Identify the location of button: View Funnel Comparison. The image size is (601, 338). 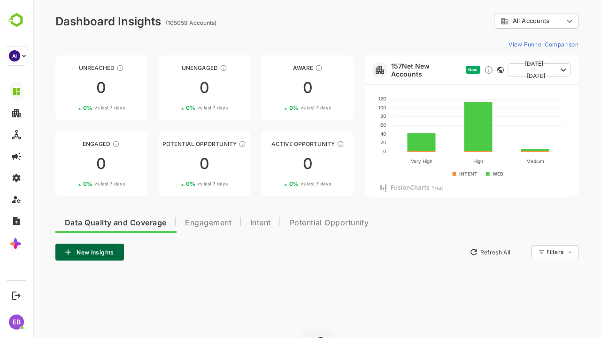
(508, 44).